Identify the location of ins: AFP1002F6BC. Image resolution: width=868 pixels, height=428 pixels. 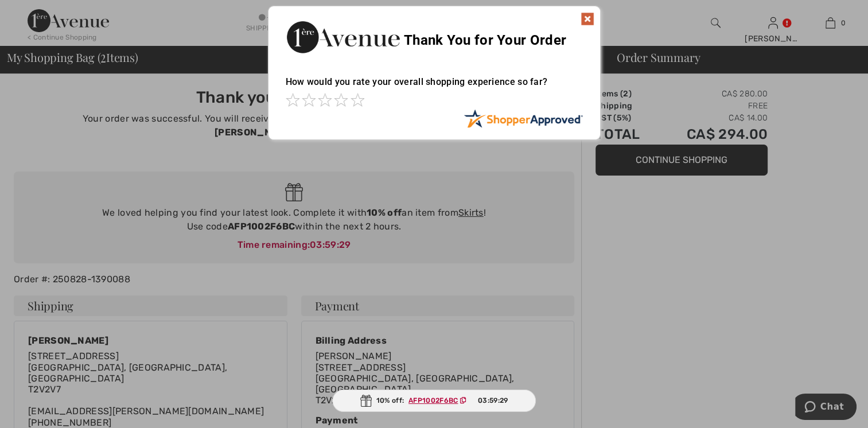
(434, 401).